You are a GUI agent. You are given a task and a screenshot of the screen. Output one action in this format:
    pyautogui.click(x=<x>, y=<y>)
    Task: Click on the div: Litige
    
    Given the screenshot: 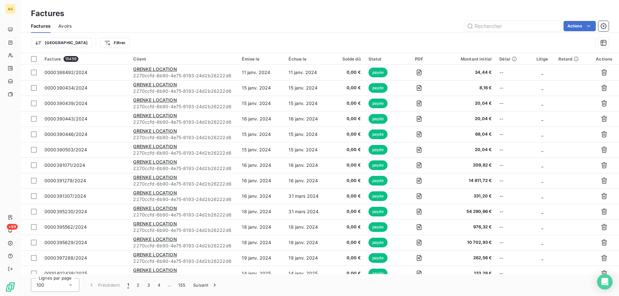 What is the action you would take?
    pyautogui.click(x=542, y=59)
    